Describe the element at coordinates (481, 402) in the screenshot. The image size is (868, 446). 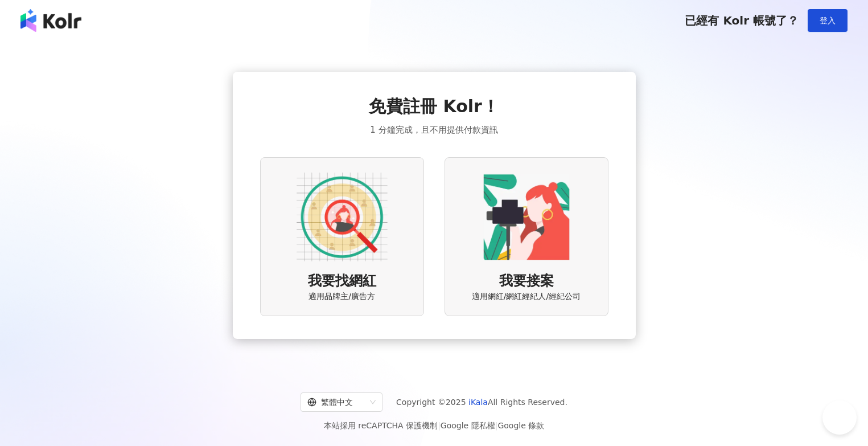
I see `span: Copyright © 2025 All Rights Reserved.` at that location.